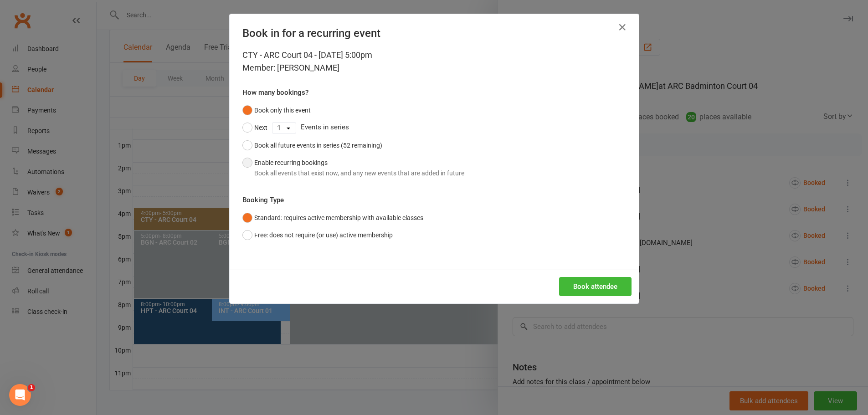 The image size is (868, 415). I want to click on button: Next, so click(255, 128).